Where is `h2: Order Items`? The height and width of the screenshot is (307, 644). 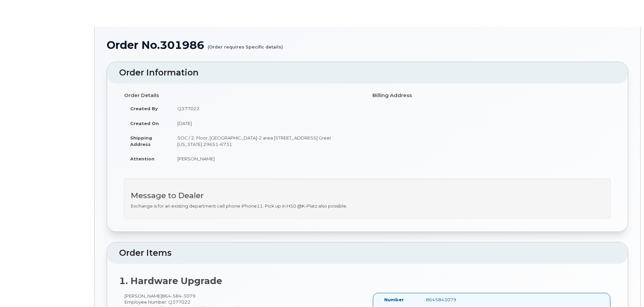 h2: Order Items is located at coordinates (368, 253).